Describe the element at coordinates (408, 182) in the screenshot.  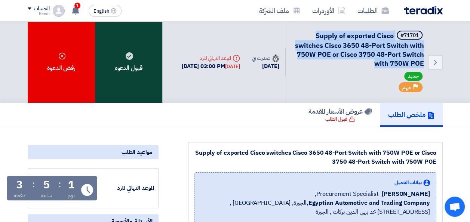
I see `span: بيانات العميل` at that location.